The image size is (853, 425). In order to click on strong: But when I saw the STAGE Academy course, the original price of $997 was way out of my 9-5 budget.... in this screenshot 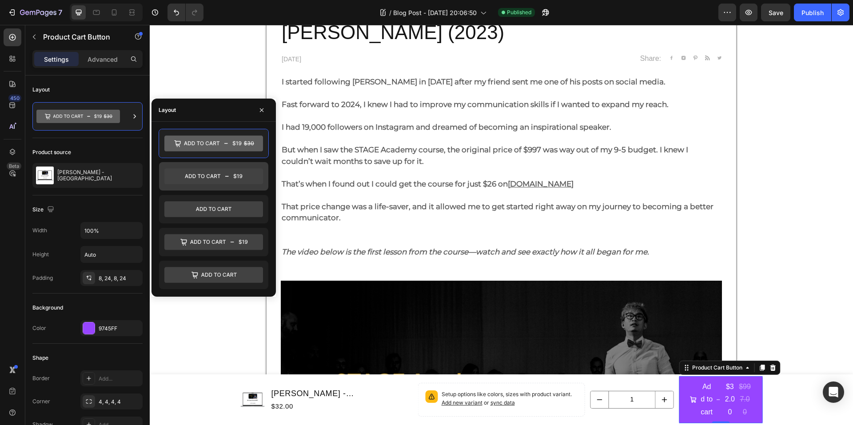, I will do `click(335, 131)`.